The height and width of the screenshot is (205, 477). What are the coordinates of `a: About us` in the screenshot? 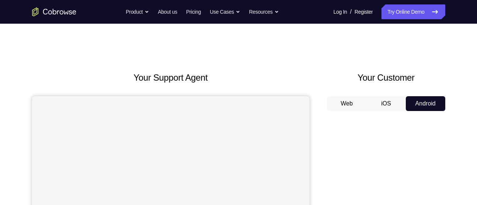 It's located at (168, 12).